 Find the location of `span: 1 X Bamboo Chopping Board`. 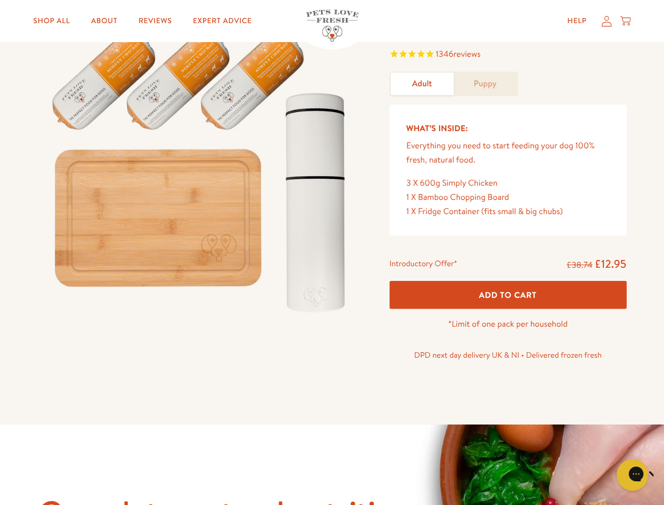

span: 1 X Bamboo Chopping Board is located at coordinates (458, 197).